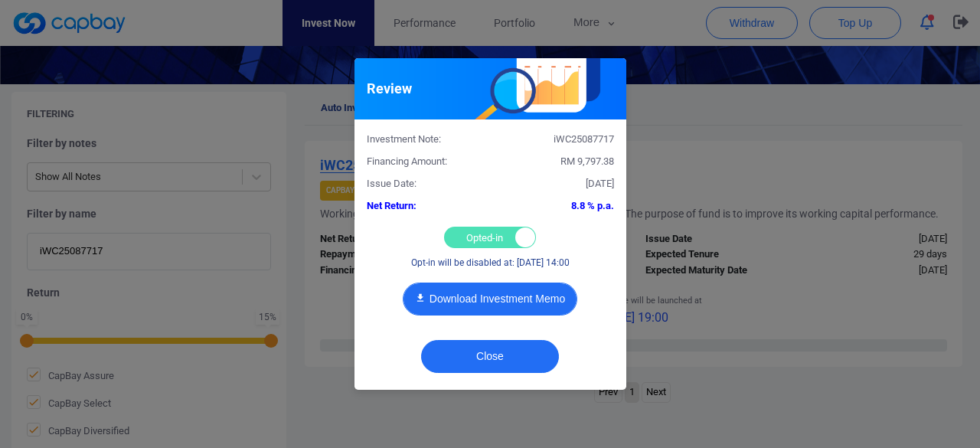  I want to click on div: Investment Note:, so click(423, 140).